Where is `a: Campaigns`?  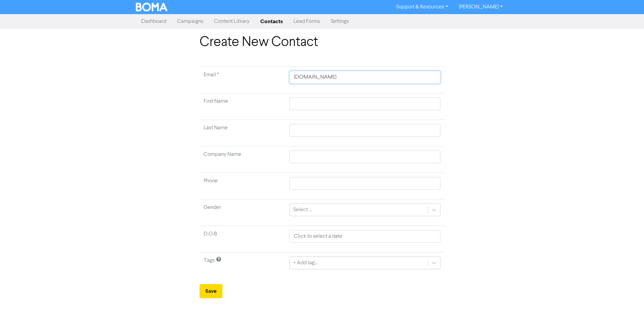
a: Campaigns is located at coordinates (190, 22).